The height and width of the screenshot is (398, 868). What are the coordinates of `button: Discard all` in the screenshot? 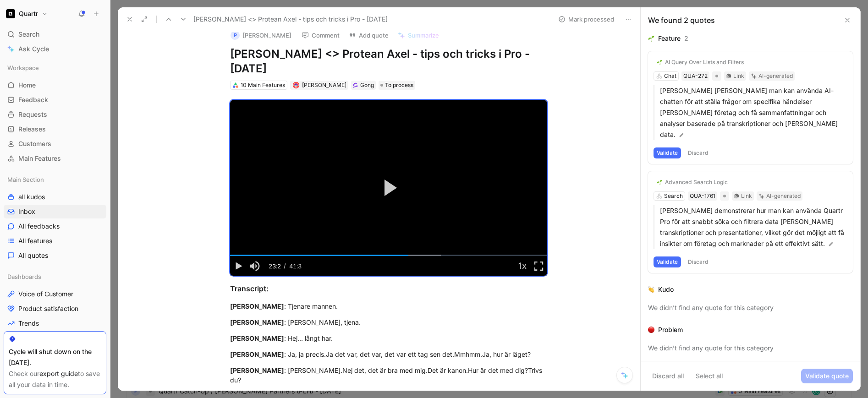 It's located at (668, 376).